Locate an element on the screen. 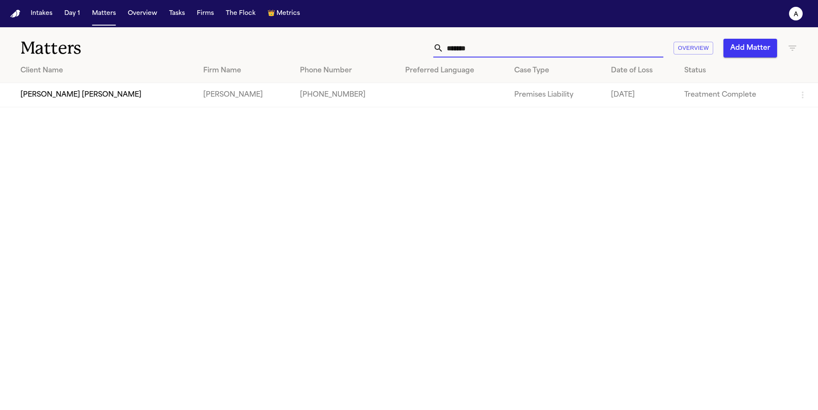  a: Home is located at coordinates (15, 14).